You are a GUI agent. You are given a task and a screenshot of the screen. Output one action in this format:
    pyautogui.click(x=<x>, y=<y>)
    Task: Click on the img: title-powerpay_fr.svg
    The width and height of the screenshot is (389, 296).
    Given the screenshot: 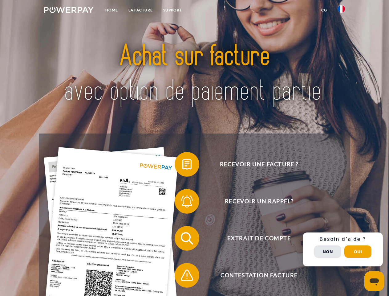 What is the action you would take?
    pyautogui.click(x=194, y=74)
    